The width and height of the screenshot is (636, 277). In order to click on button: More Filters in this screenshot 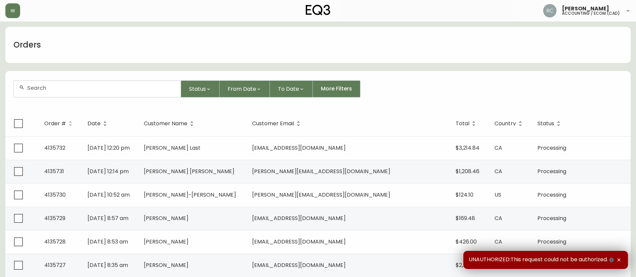, I will do `click(337, 89)`.